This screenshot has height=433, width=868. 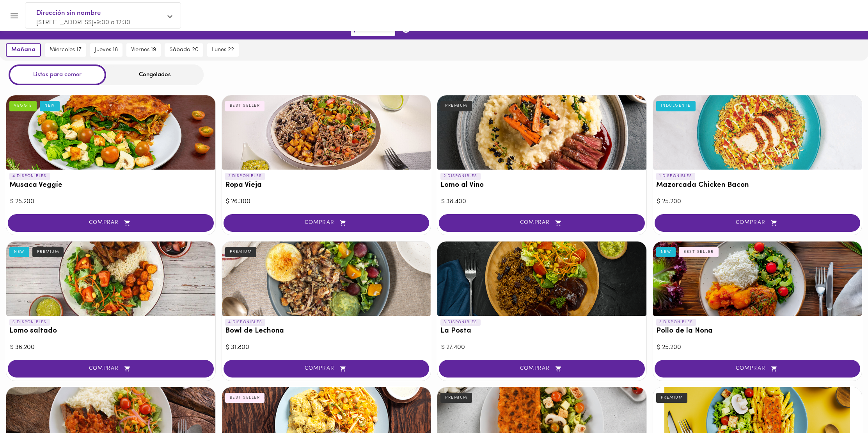 What do you see at coordinates (542, 185) in the screenshot?
I see `h3: Lomo al Vino` at bounding box center [542, 185].